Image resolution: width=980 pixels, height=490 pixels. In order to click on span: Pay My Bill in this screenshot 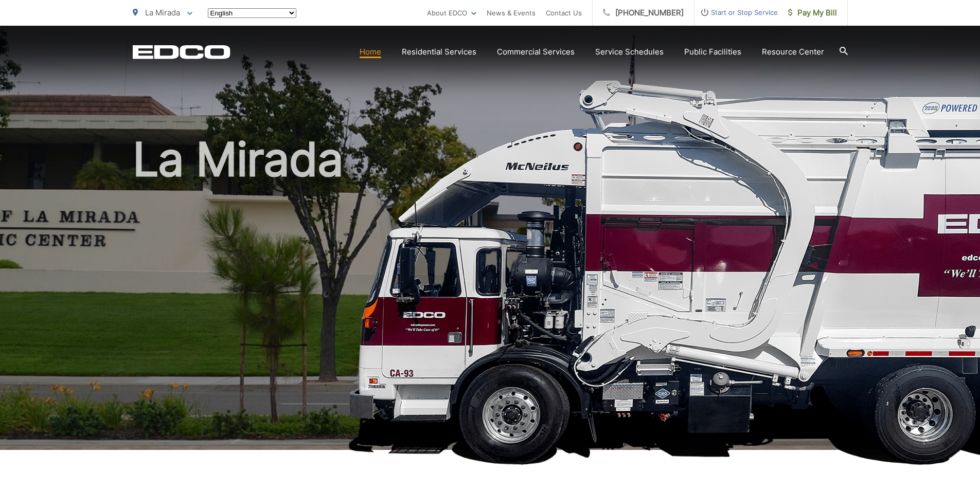, I will do `click(812, 13)`.